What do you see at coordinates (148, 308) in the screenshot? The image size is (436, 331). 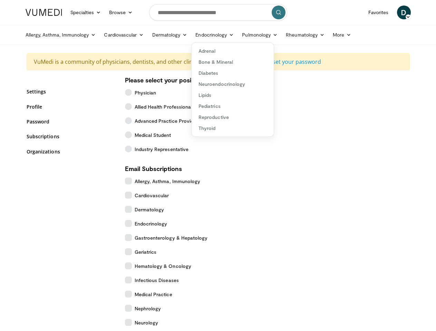 I see `span: Nephrology` at bounding box center [148, 308].